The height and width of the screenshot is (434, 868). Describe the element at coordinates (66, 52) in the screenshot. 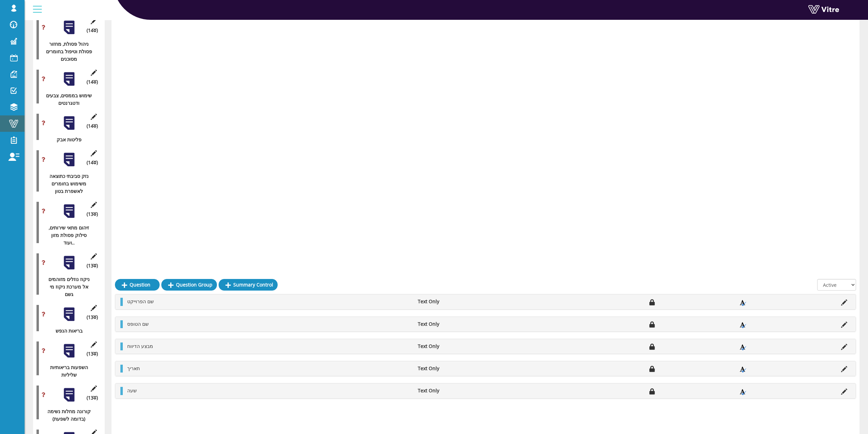

I see `div: ניהול פסולת, מחזור פסולת וטיפול בחומרים מסוכנים` at that location.